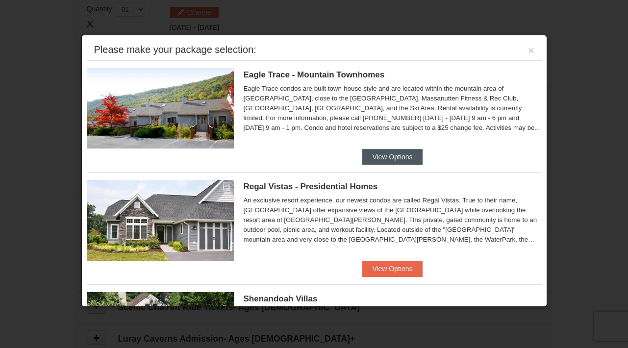 The height and width of the screenshot is (348, 628). Describe the element at coordinates (160, 220) in the screenshot. I see `img: 19218991-1-902409a9.jpg` at that location.